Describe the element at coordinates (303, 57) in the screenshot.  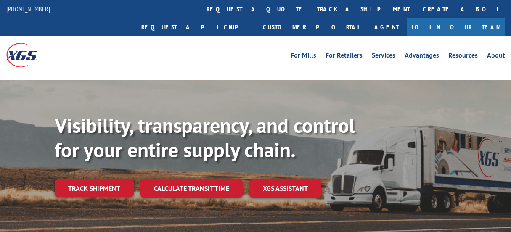
I see `a: For Mills` at that location.